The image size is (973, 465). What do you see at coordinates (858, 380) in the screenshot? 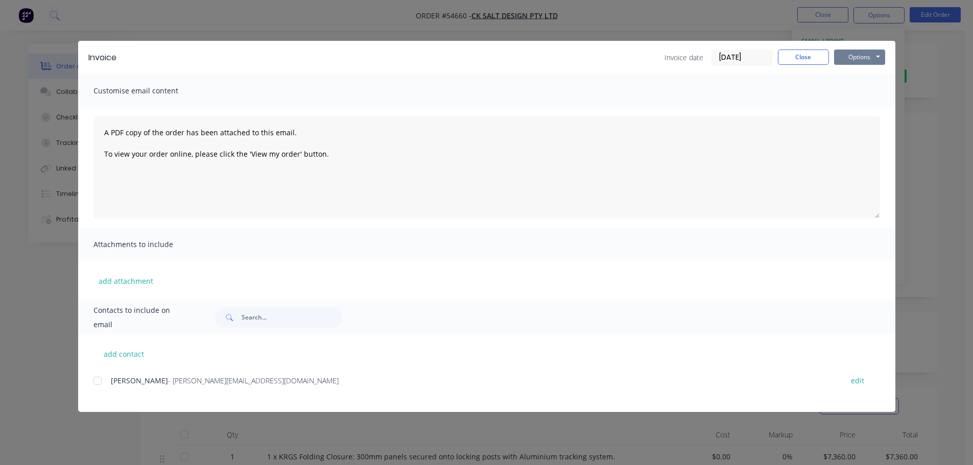
I see `button: edit` at bounding box center [858, 380].